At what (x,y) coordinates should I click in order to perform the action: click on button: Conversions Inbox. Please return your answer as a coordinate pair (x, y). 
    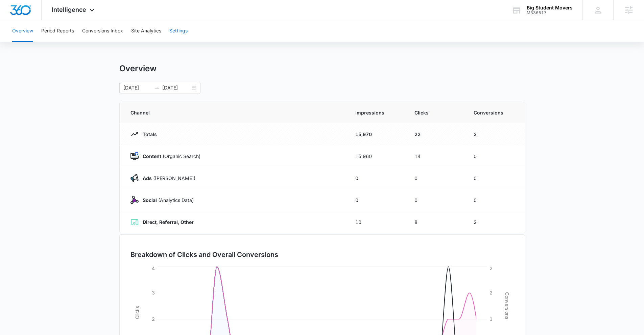
    Looking at the image, I should click on (102, 31).